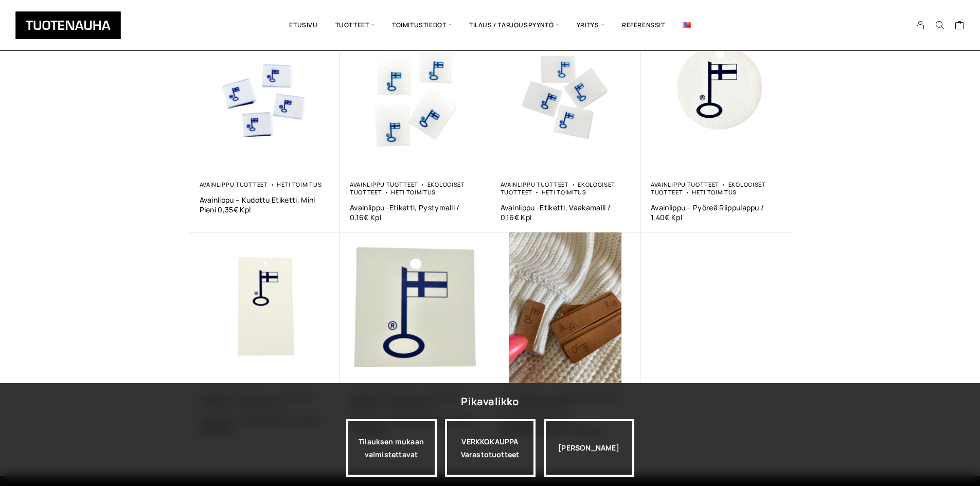 The height and width of the screenshot is (486, 980). What do you see at coordinates (591, 25) in the screenshot?
I see `span: Yritys` at bounding box center [591, 25].